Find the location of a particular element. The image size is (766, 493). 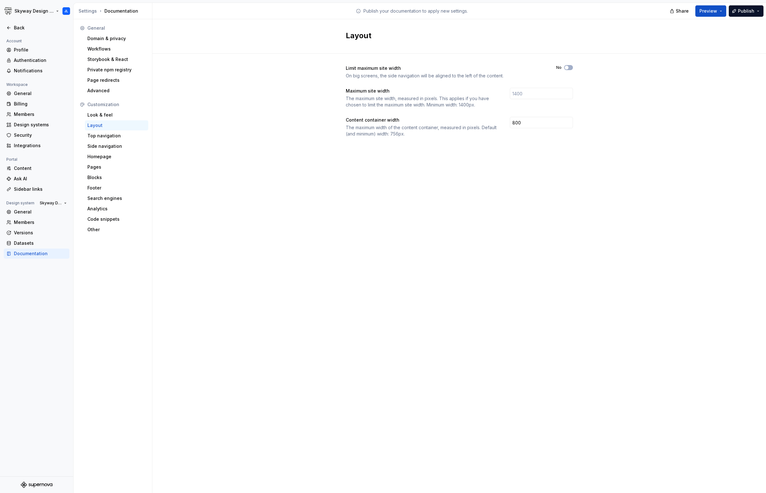

a: Billing is located at coordinates (37, 104).